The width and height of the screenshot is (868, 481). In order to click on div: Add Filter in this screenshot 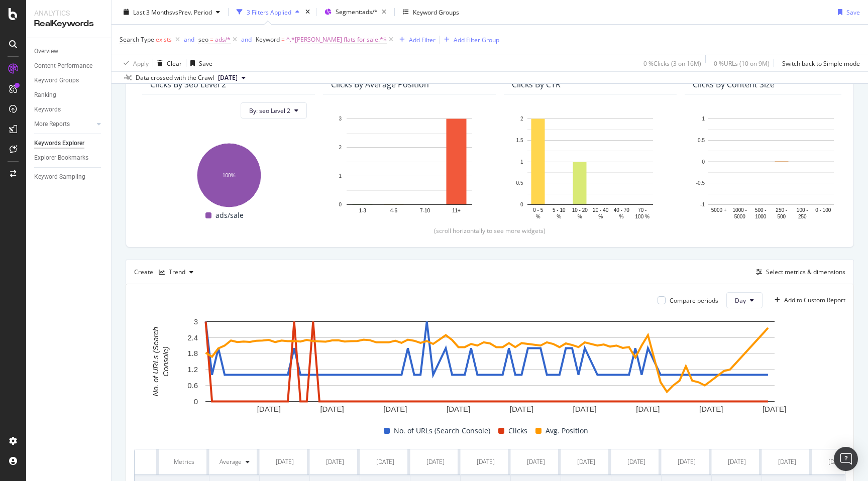, I will do `click(422, 39)`.